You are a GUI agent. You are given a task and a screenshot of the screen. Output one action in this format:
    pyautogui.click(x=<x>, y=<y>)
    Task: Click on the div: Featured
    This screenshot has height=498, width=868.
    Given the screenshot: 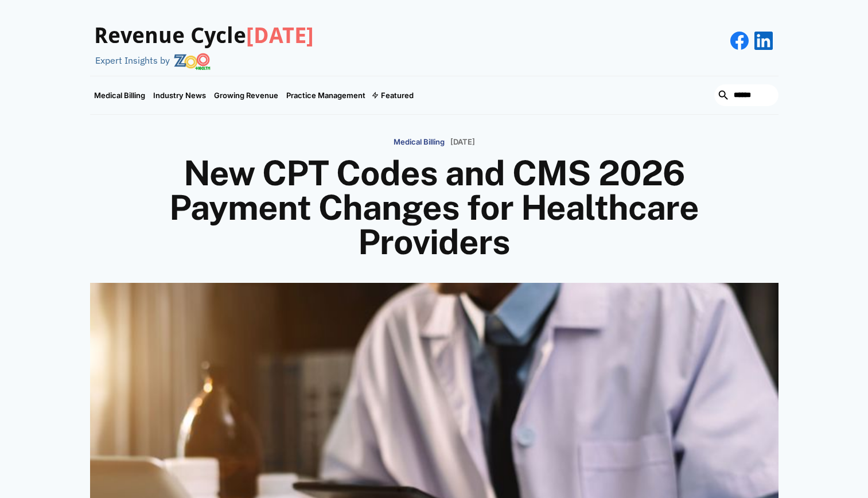 What is the action you would take?
    pyautogui.click(x=397, y=95)
    